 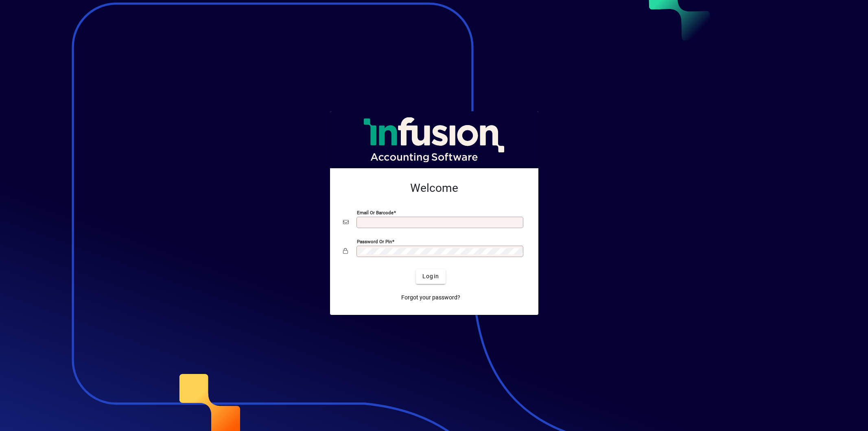 I want to click on mat-label: Password or Pin, so click(x=374, y=241).